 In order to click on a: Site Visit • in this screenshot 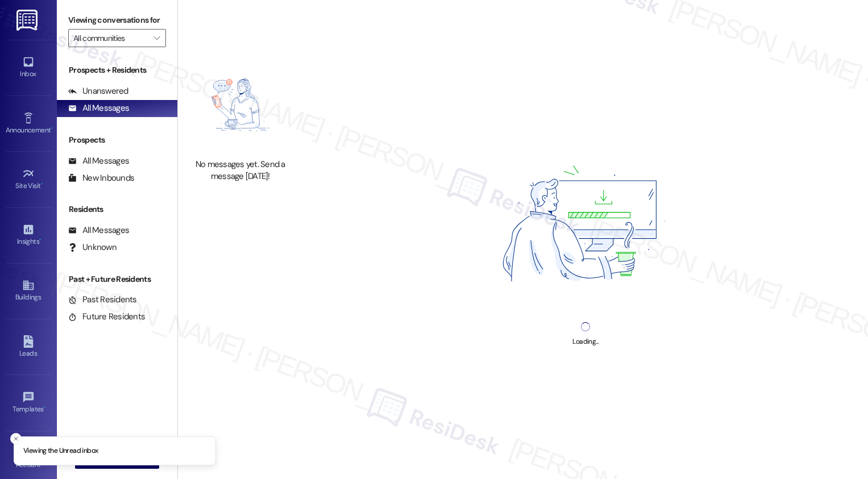, I will do `click(28, 180)`.